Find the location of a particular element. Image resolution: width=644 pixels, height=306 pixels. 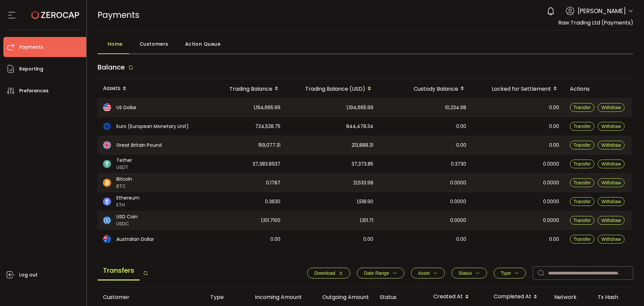

div: Chat Widget is located at coordinates (627, 290).